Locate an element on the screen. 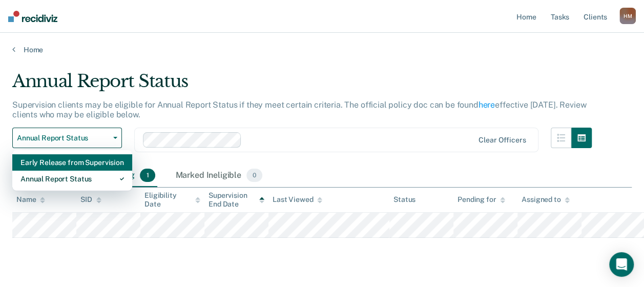 The image size is (644, 287). div: Assigned to is located at coordinates (546, 199).